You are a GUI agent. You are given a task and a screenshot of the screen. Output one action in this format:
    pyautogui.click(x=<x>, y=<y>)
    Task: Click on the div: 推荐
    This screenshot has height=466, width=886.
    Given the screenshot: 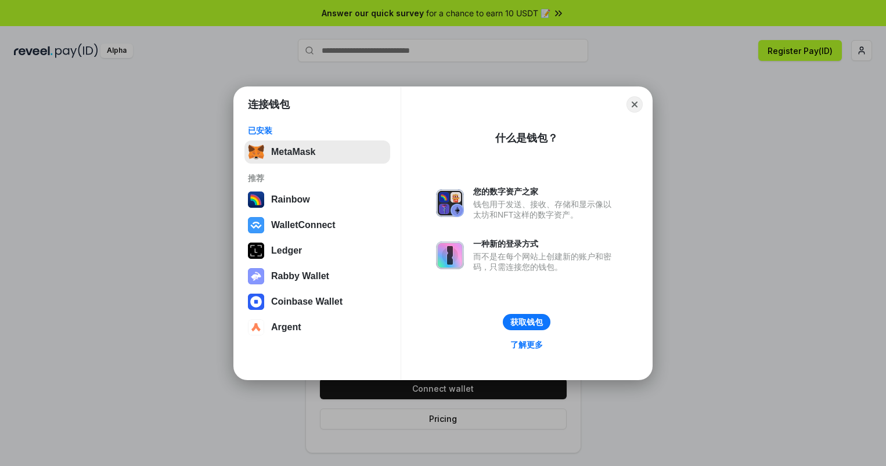 What is the action you would take?
    pyautogui.click(x=317, y=178)
    